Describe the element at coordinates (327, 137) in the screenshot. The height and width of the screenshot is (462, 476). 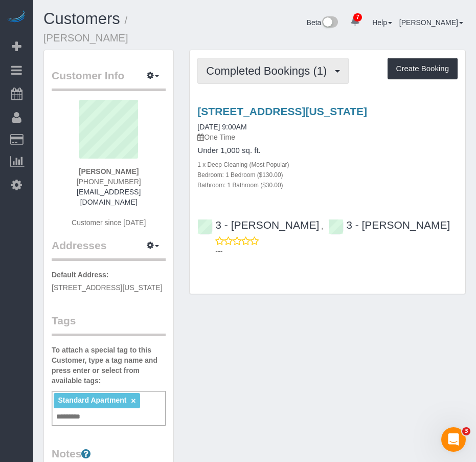
I see `p: One Time` at that location.